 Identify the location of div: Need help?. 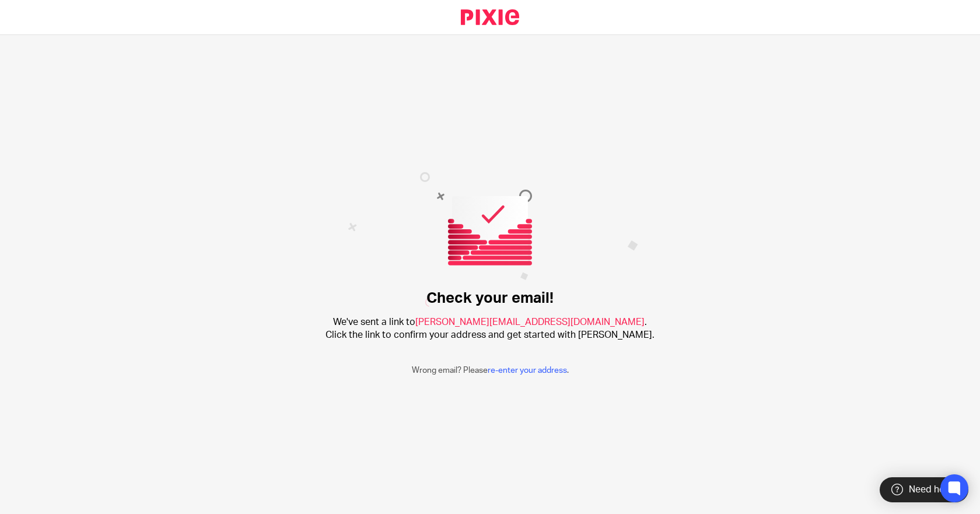
(924, 489).